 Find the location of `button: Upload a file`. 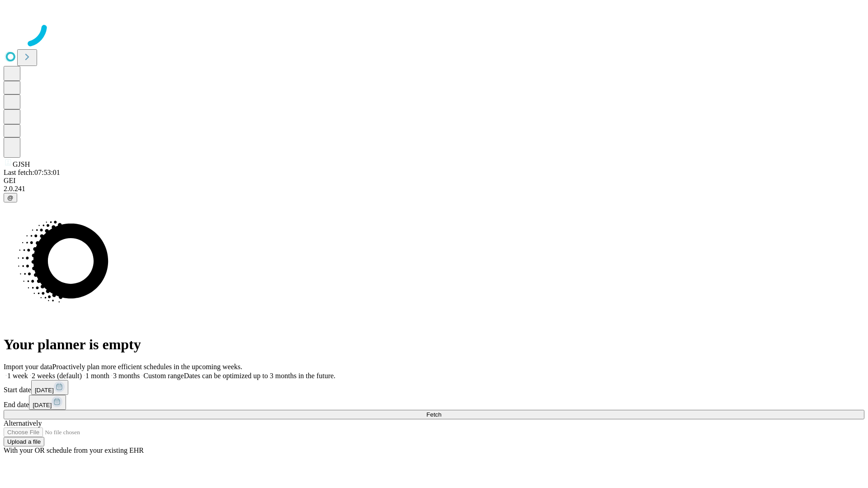

button: Upload a file is located at coordinates (24, 442).